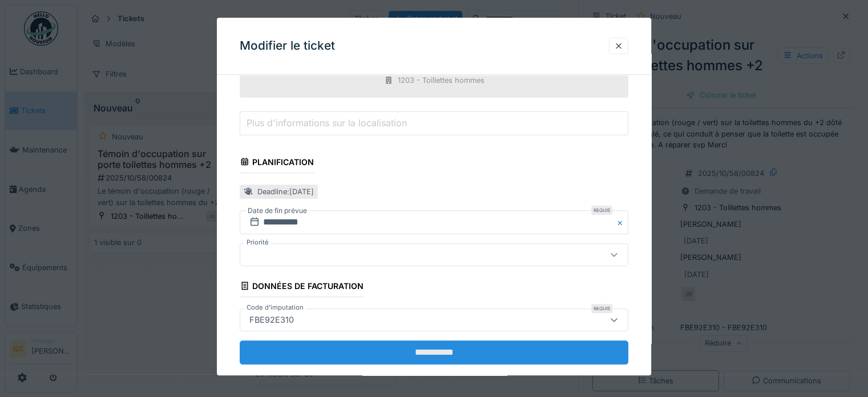  What do you see at coordinates (272, 320) in the screenshot?
I see `div: FBE92E310` at bounding box center [272, 320].